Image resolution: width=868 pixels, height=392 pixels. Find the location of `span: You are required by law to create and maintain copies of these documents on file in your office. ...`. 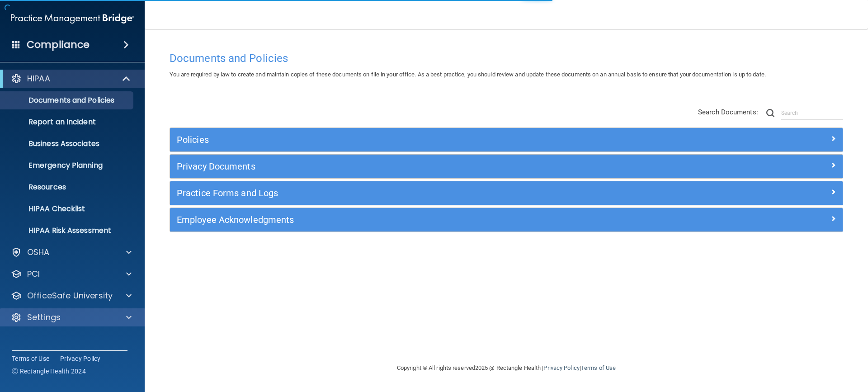

span: You are required by law to create and maintain copies of these documents on file in your office. ... is located at coordinates (467, 74).